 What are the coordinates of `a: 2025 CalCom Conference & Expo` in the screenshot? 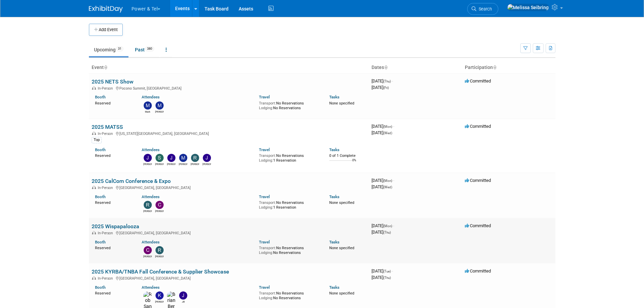 It's located at (131, 181).